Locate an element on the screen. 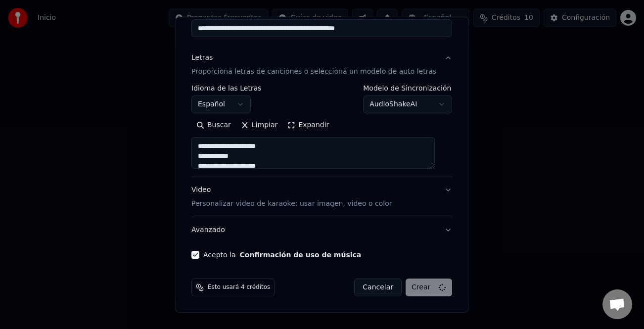 This screenshot has width=644, height=329. div: Video is located at coordinates (291, 197).